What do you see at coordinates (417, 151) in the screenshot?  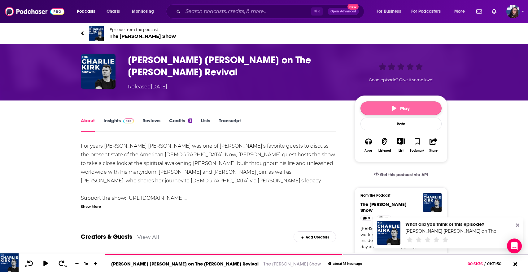 I see `div: Bookmark` at bounding box center [417, 151].